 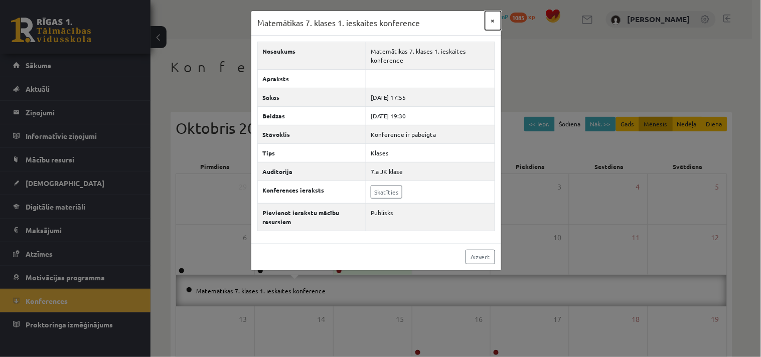 I want to click on a: Aizvērt, so click(x=480, y=257).